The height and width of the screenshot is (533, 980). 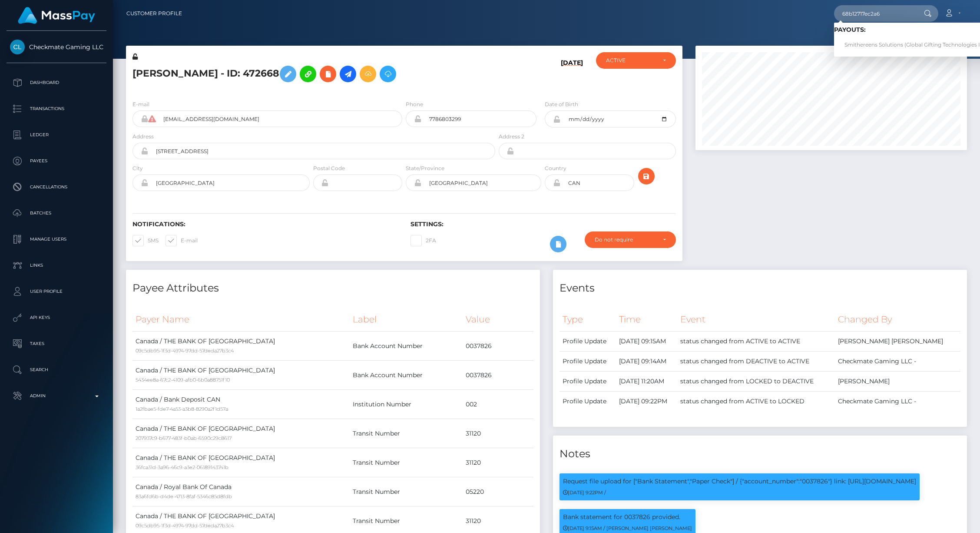 What do you see at coordinates (185, 525) in the screenshot?
I see `small: 09c5db95-1f3d-4974-97dd-57deda27b3c4` at bounding box center [185, 525].